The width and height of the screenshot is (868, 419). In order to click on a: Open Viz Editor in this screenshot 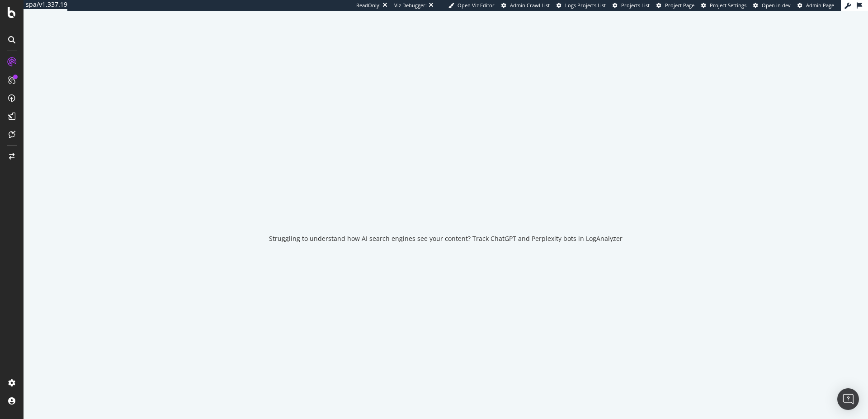, I will do `click(471, 5)`.